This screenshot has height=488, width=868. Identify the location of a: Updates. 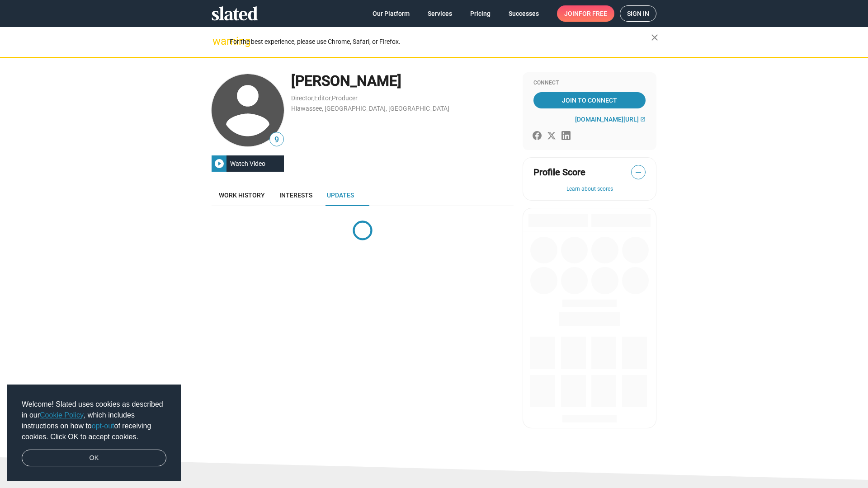
(341, 195).